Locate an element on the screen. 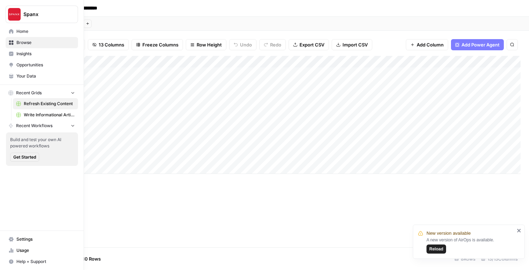  a: Settings is located at coordinates (42, 239).